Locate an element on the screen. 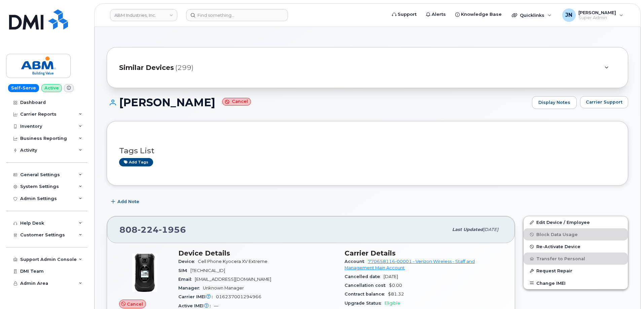 This screenshot has height=309, width=644. span: Cancelled date is located at coordinates (364, 276).